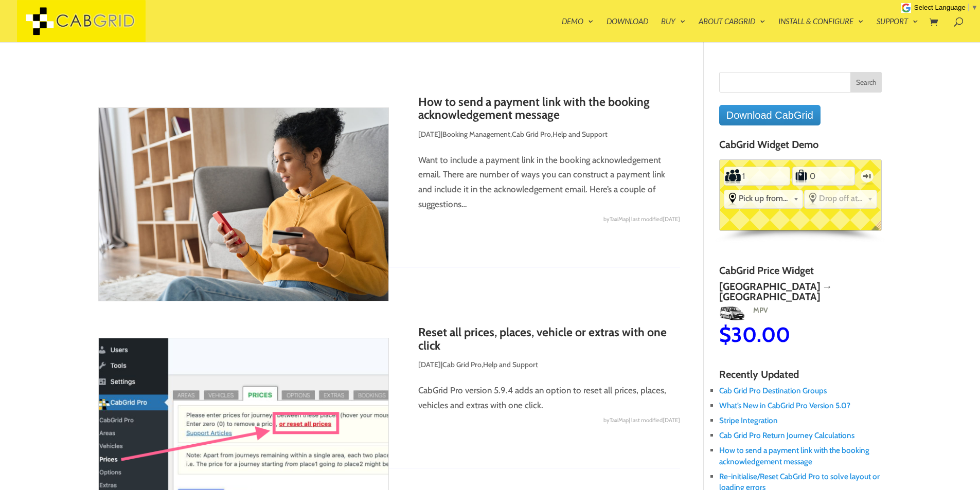 Image resolution: width=980 pixels, height=490 pixels. I want to click on a: Cab Grid Pro Destination Groups, so click(773, 390).